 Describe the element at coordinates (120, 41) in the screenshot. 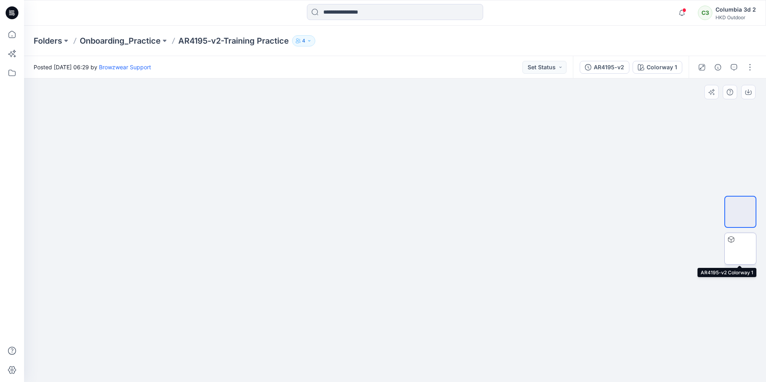

I see `a: Onboarding_Practice` at that location.